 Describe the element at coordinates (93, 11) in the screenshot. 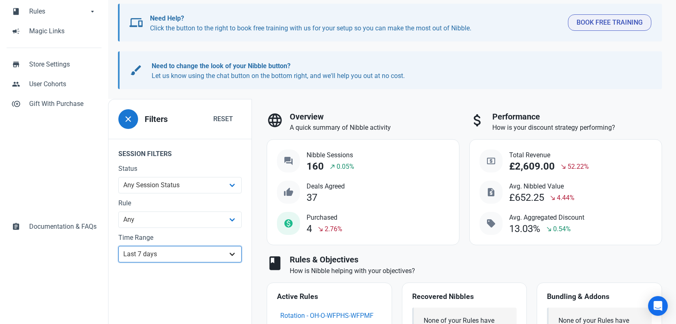

I see `span: arrow_drop_down` at that location.